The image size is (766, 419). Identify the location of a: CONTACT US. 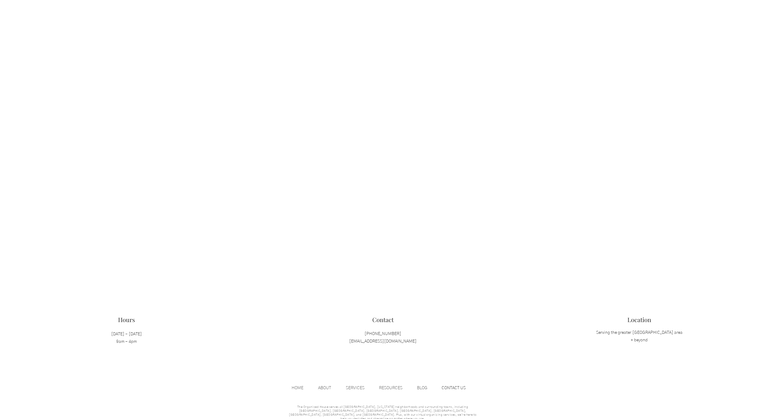
(458, 388).